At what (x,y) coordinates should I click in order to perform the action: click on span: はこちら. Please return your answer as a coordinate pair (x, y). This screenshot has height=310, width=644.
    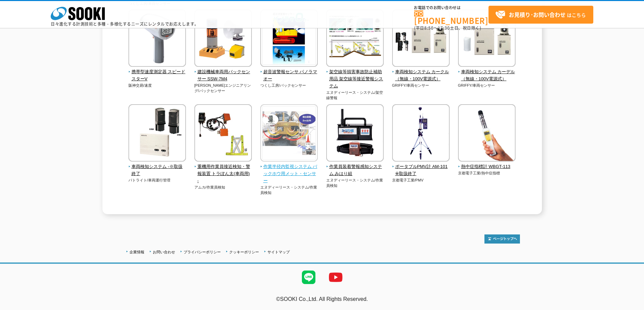
    Looking at the image, I should click on (541, 15).